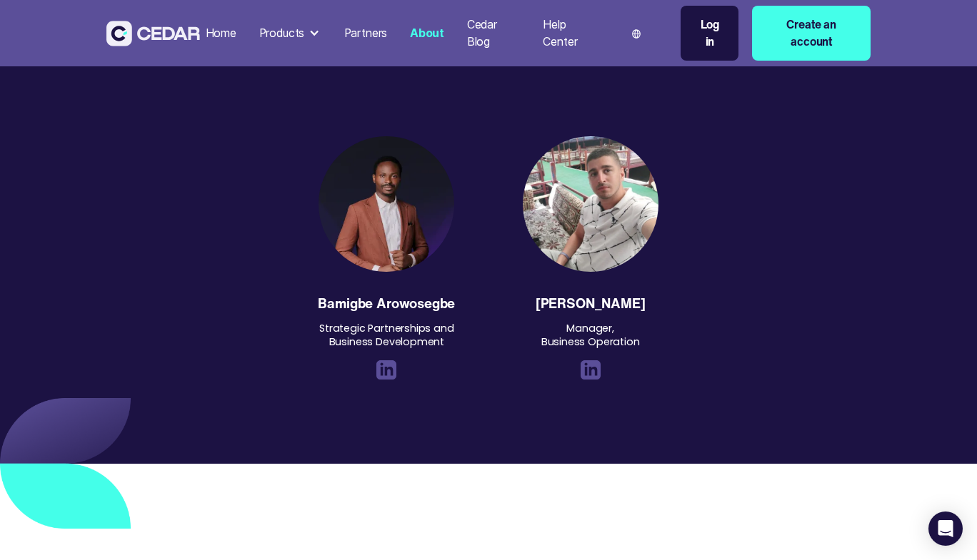 The height and width of the screenshot is (560, 977). Describe the element at coordinates (427, 33) in the screenshot. I see `a: About` at that location.